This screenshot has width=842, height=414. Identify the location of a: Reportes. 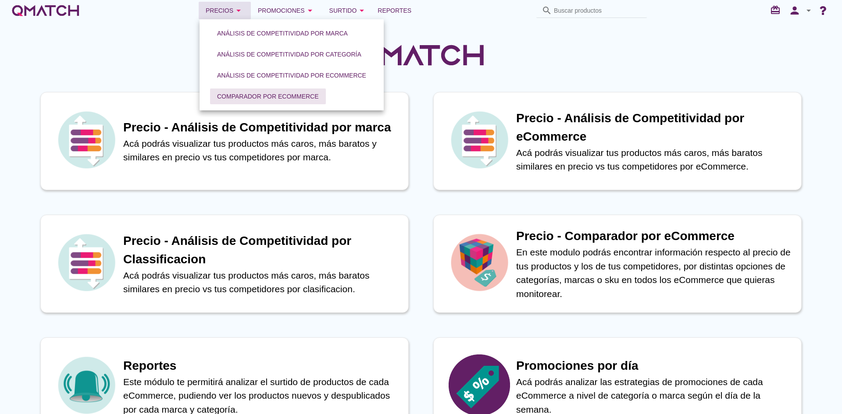
(394, 11).